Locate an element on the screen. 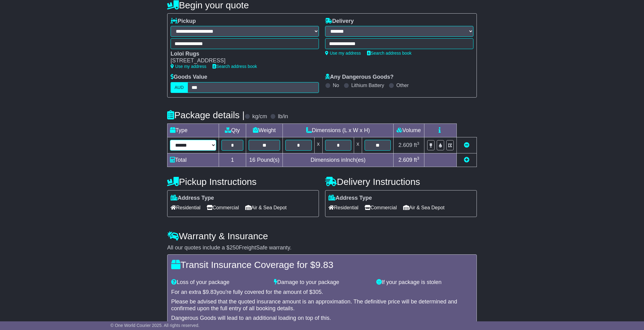 The image size is (644, 330). label: Any Dangerous Goods? is located at coordinates (359, 77).